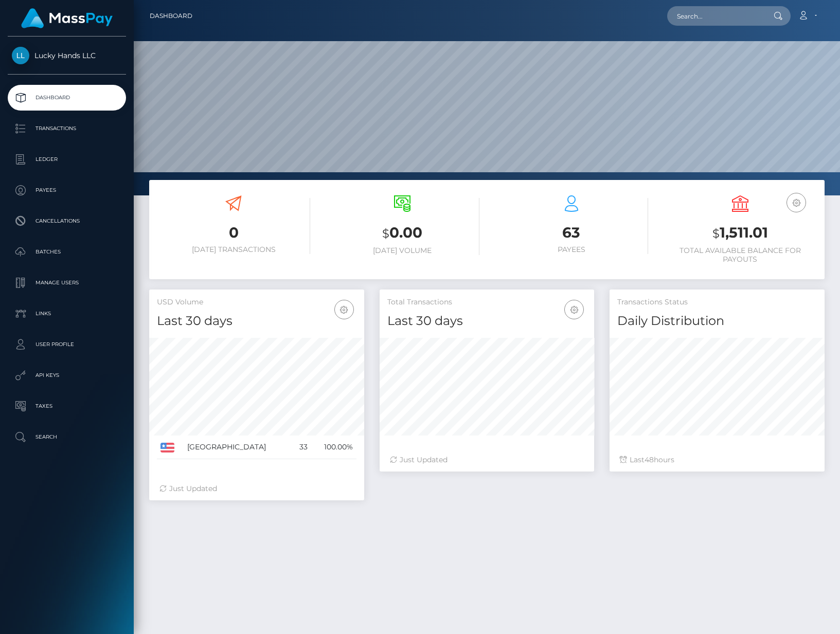 The image size is (840, 634). Describe the element at coordinates (67, 283) in the screenshot. I see `p: Manage Users` at that location.